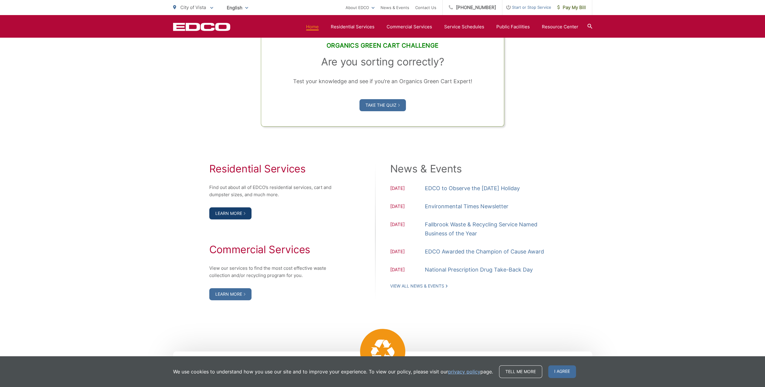 The width and height of the screenshot is (765, 387). Describe the element at coordinates (382, 81) in the screenshot. I see `p: Test your knowledge and see if you’re an Organics Green Cart Expert!` at that location.